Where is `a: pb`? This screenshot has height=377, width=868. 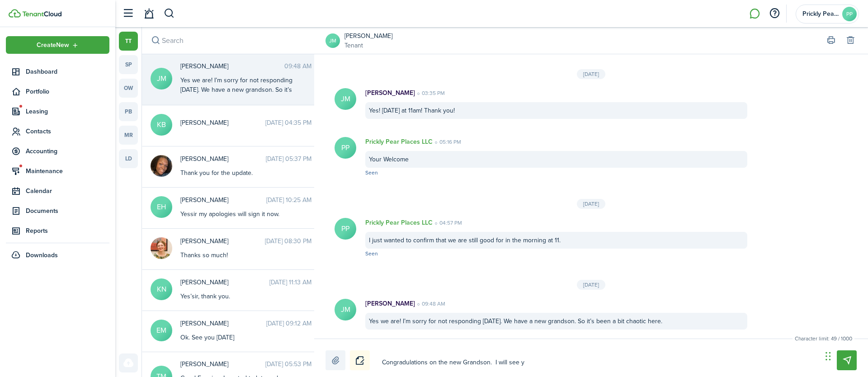 a: pb is located at coordinates (128, 112).